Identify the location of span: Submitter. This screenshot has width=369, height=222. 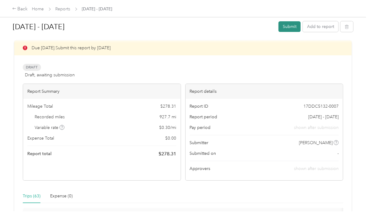
(199, 142).